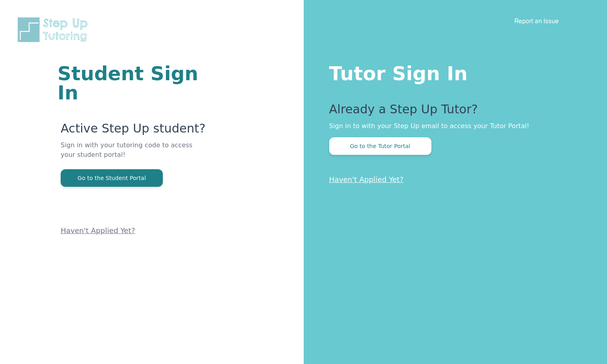  I want to click on h1: Tutor Sign In, so click(452, 72).